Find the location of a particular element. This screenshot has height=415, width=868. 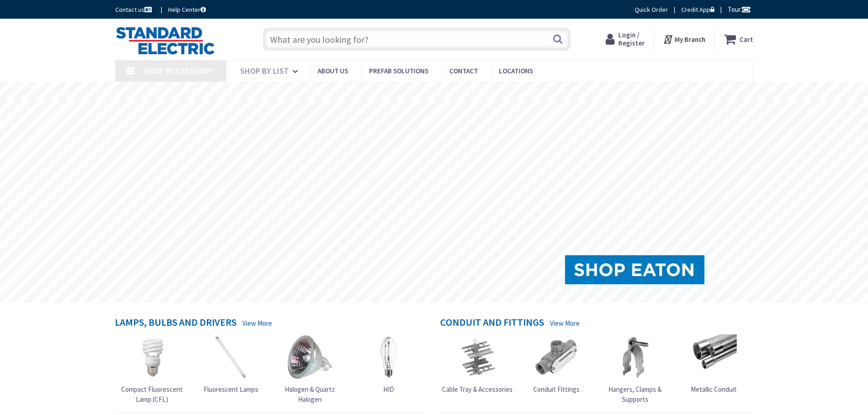

span: Conduit Fittings is located at coordinates (556, 389).